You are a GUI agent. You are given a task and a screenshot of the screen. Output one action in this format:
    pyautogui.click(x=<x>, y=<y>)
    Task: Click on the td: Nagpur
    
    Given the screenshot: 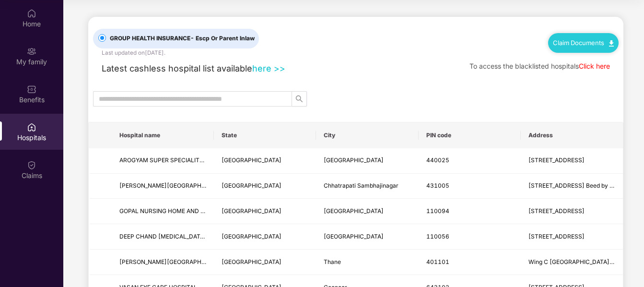 What is the action you would take?
    pyautogui.click(x=367, y=161)
    